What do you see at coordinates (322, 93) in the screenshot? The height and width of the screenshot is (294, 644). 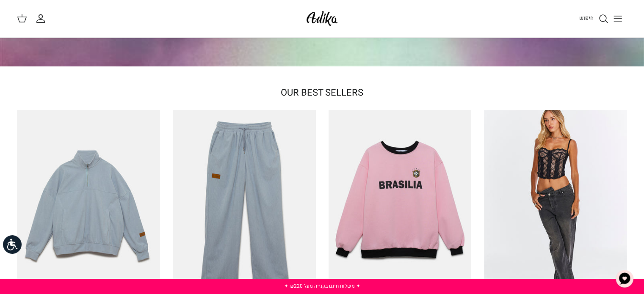 I see `span: OUR BEST SELLERS` at bounding box center [322, 93].